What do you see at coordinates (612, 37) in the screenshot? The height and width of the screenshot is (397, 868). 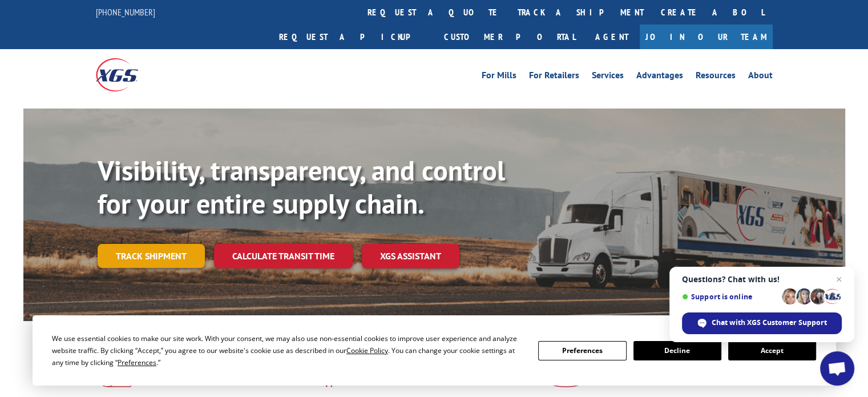 I see `a: Agent` at bounding box center [612, 37].